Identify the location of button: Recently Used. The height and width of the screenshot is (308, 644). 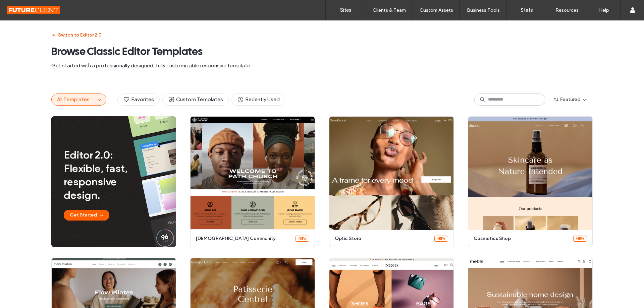
(258, 99).